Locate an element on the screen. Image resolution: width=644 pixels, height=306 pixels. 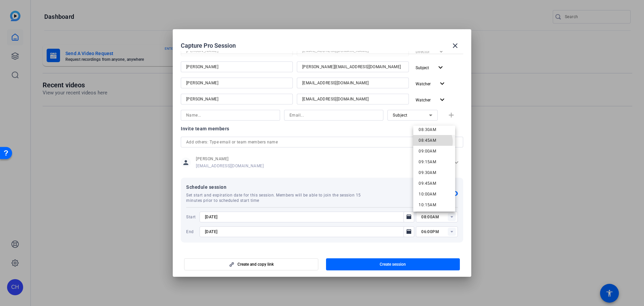
span: 08:30AM is located at coordinates (427, 129).